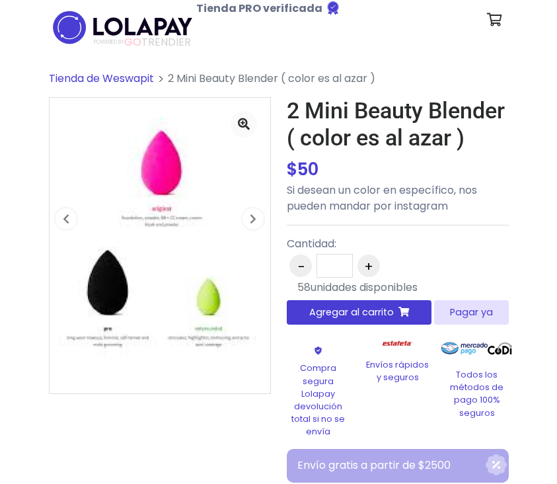 The image size is (557, 484). Describe the element at coordinates (304, 287) in the screenshot. I see `span: 58` at that location.